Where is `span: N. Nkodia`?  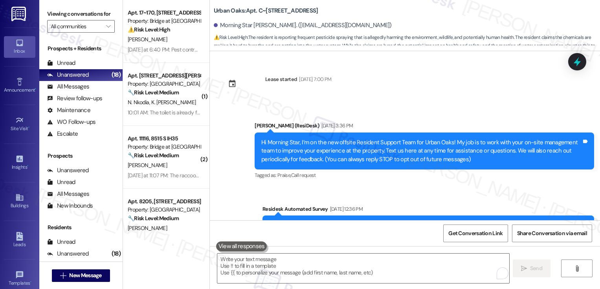 span: N. Nkodia is located at coordinates (139, 102).